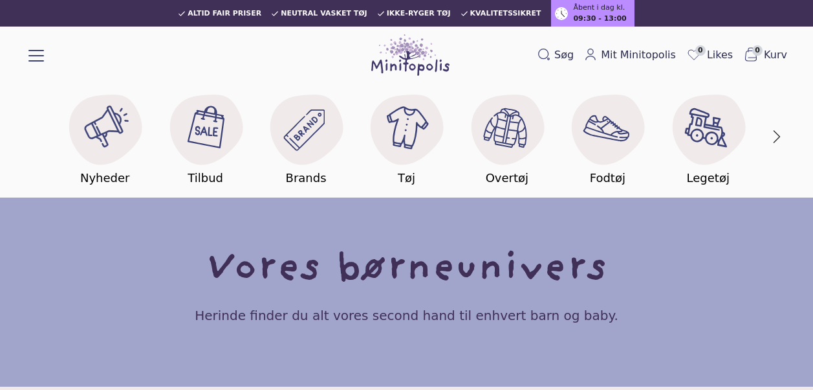 This screenshot has height=390, width=813. I want to click on h5: Brands, so click(306, 178).